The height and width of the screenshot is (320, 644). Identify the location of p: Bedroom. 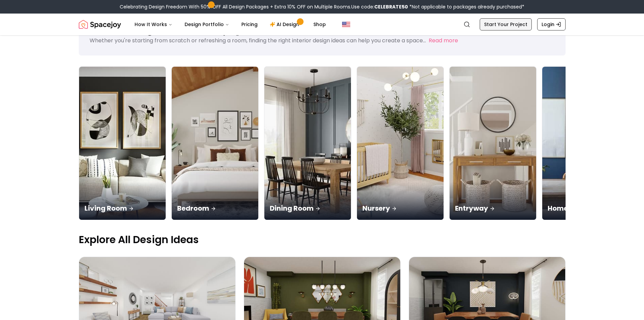
(215, 208).